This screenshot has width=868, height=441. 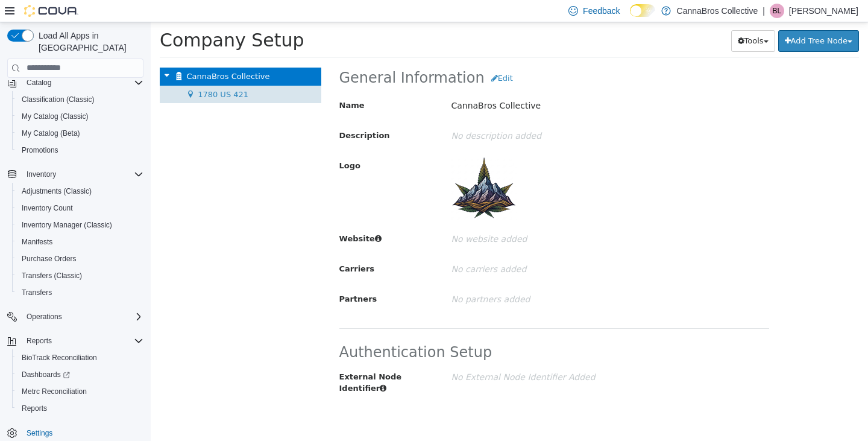 I want to click on button: Add Tree Node, so click(x=667, y=18).